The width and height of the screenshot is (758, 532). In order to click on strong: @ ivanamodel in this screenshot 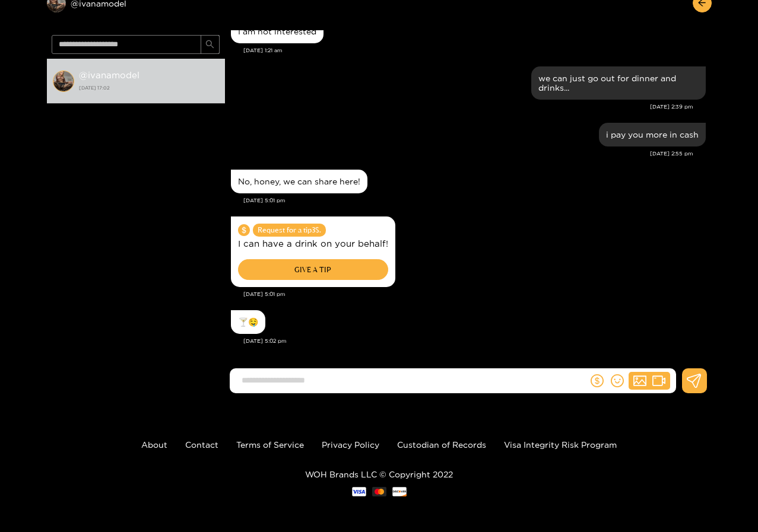, I will do `click(109, 75)`.